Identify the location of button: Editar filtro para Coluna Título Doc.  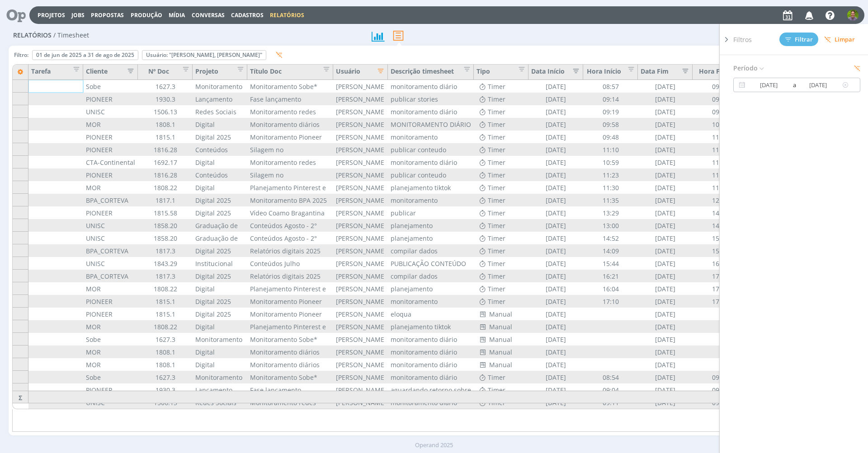
(324, 70).